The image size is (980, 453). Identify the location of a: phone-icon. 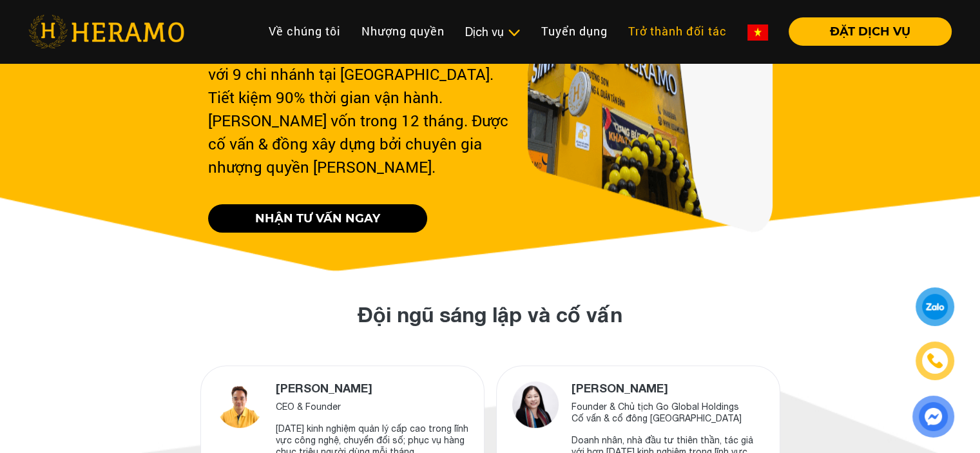
(935, 361).